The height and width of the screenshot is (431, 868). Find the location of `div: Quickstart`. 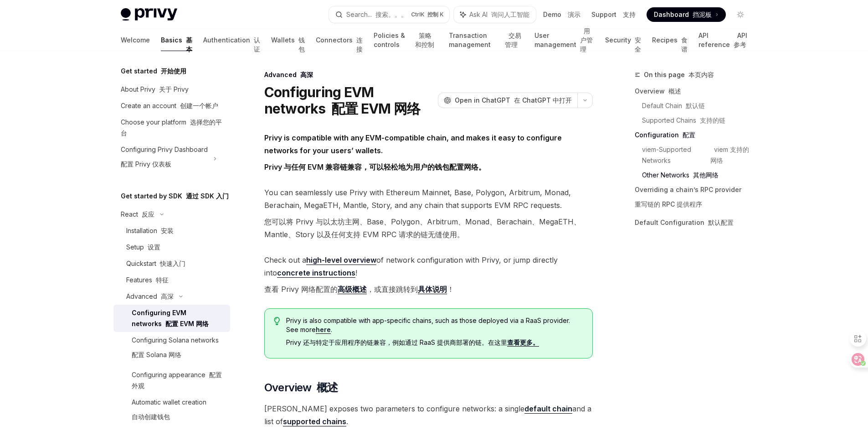

div: Quickstart is located at coordinates (156, 264).